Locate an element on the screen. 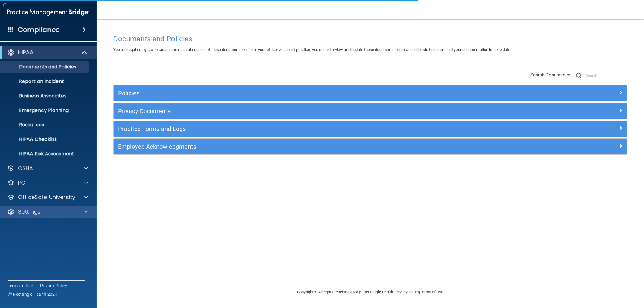 The width and height of the screenshot is (644, 308). a: PCI is located at coordinates (47, 183).